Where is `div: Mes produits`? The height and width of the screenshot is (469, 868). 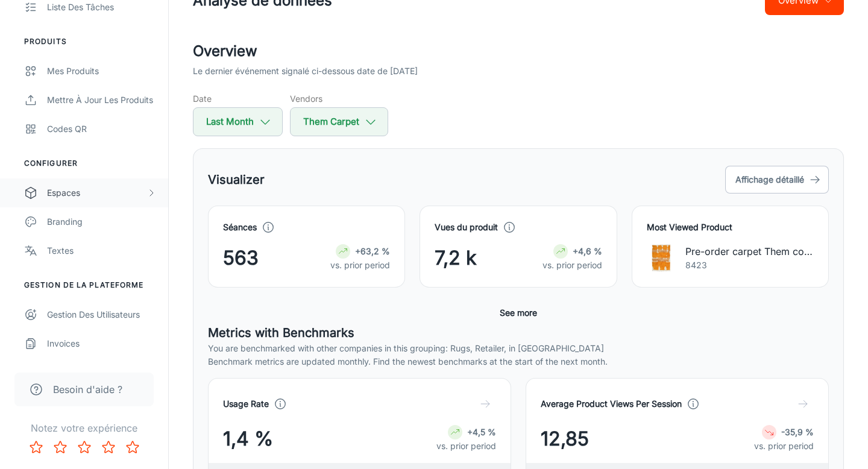 div: Mes produits is located at coordinates (101, 71).